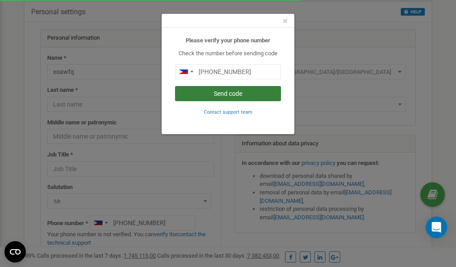 The image size is (456, 267). Describe the element at coordinates (228, 111) in the screenshot. I see `a: Contact support team` at that location.